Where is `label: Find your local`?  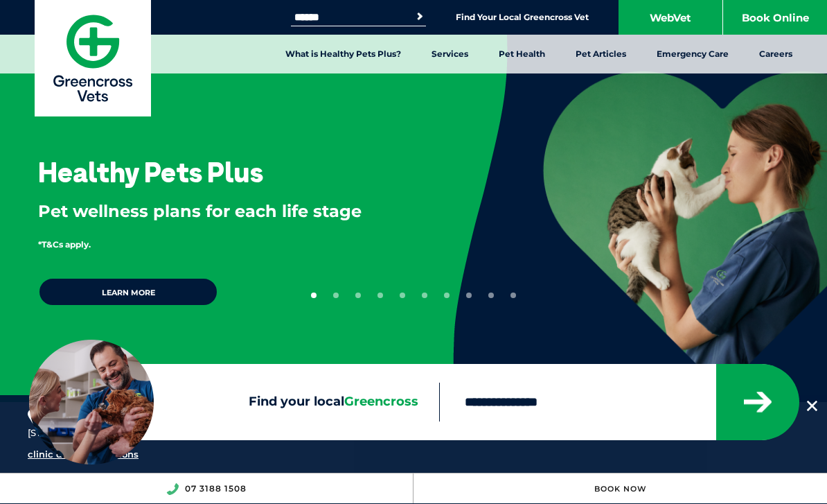
label: Find your local is located at coordinates (234, 402).